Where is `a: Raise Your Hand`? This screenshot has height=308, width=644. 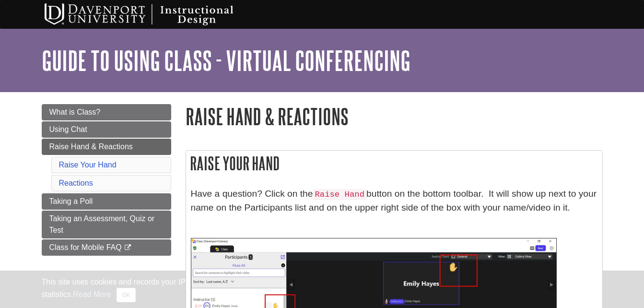
a: Raise Your Hand is located at coordinates (88, 164).